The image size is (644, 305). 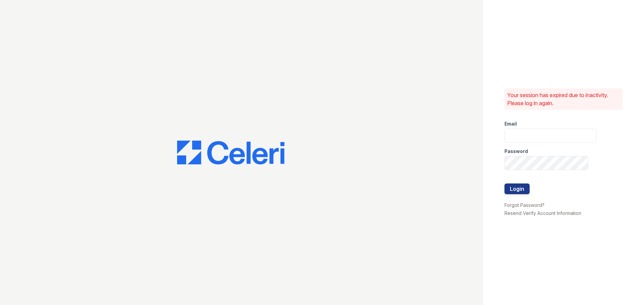 What do you see at coordinates (516, 152) in the screenshot?
I see `label: Password` at bounding box center [516, 152].